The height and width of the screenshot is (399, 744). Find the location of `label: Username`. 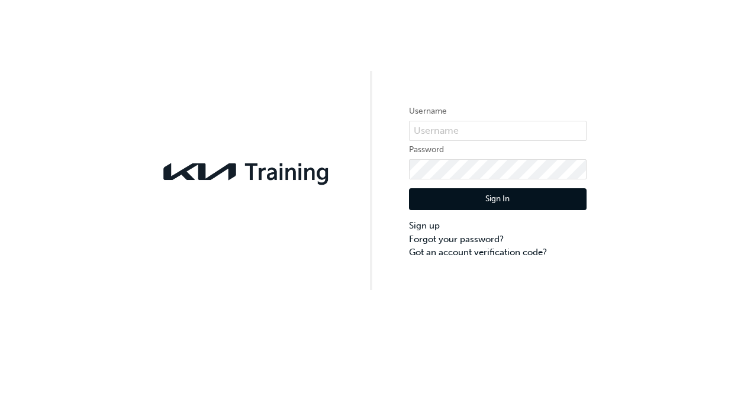

label: Username is located at coordinates (498, 111).